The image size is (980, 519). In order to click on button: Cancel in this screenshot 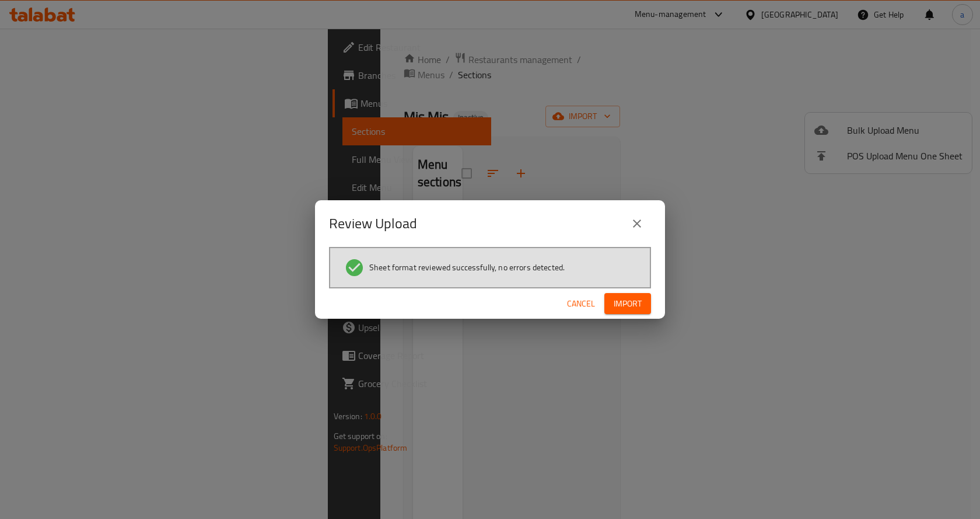, I will do `click(581, 304)`.